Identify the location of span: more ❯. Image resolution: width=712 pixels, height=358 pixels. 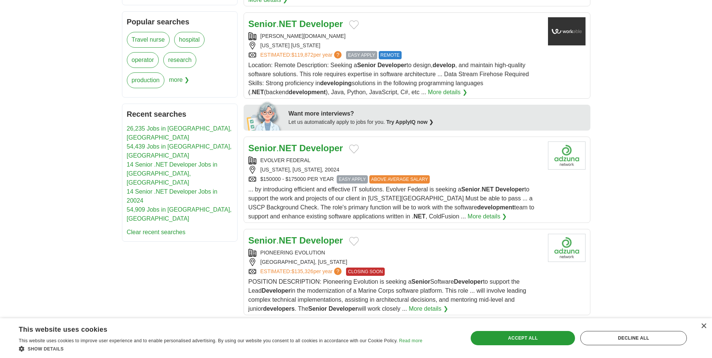
(179, 83).